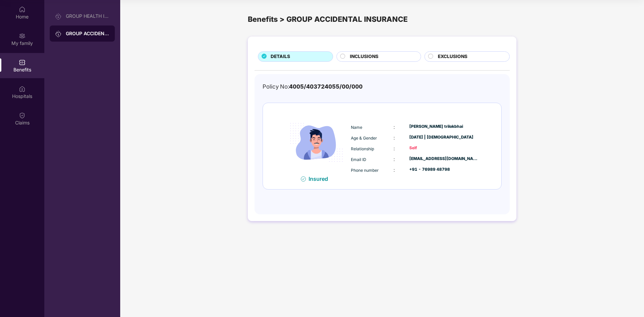  I want to click on img: svg+xml;base64,PHN2ZyB4bWxucz0iaHR0cDovL3d3dy53My5vcmcvMjAwMC9zdmciIHdpZHRoPSIxNiIgaGVpZ2h0PSIxNi..., so click(303, 179).